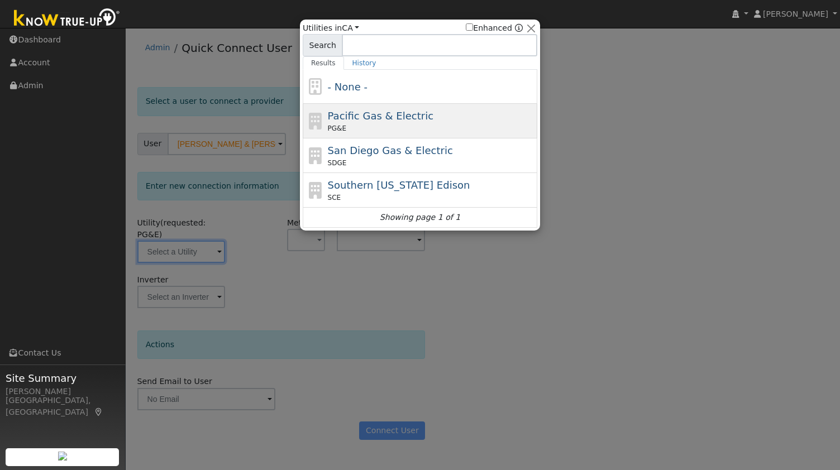 This screenshot has height=470, width=840. What do you see at coordinates (323, 63) in the screenshot?
I see `a: Results` at bounding box center [323, 63].